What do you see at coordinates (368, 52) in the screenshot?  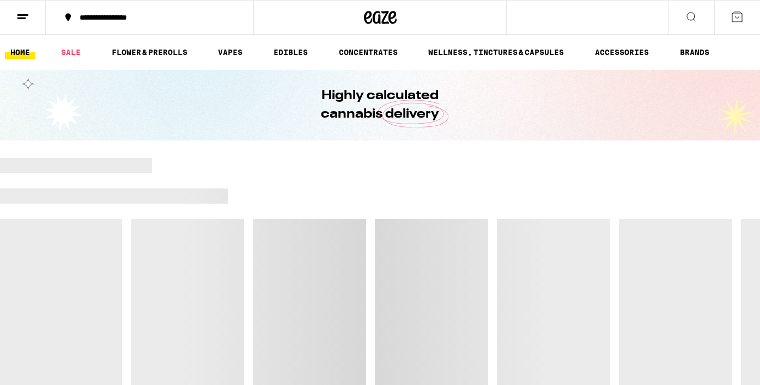 I see `a: CONCENTRATES` at bounding box center [368, 52].